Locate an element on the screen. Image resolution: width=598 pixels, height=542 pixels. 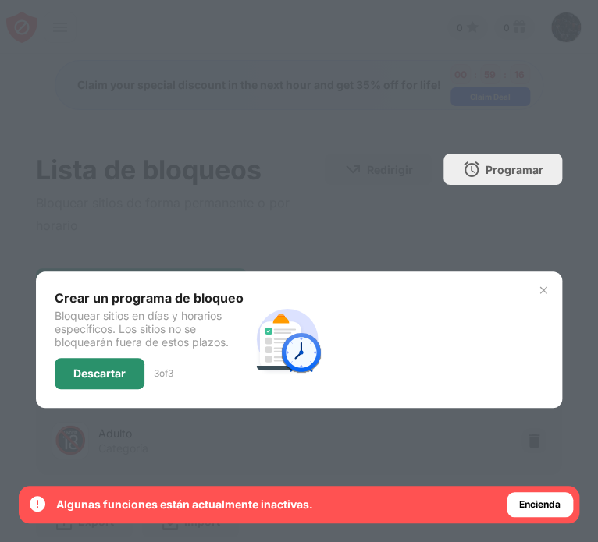
div: 3 of 3 is located at coordinates (163, 373).